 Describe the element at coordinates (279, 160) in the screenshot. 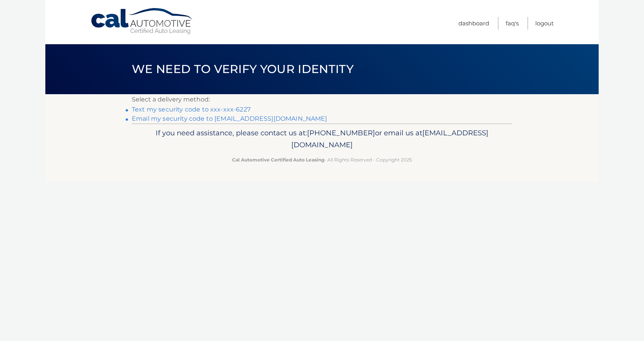

I see `strong: Cal Automotive Certified Auto Leasing` at that location.